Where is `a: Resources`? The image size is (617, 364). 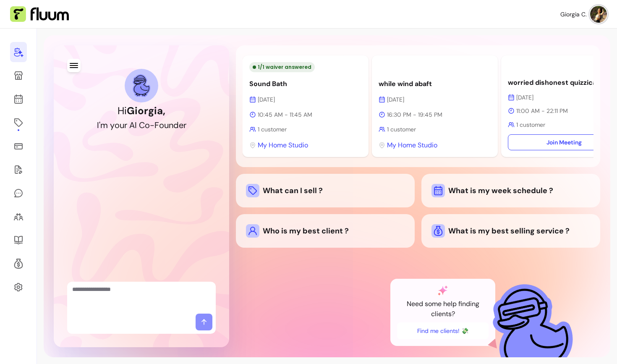
a: Resources is located at coordinates (18, 240).